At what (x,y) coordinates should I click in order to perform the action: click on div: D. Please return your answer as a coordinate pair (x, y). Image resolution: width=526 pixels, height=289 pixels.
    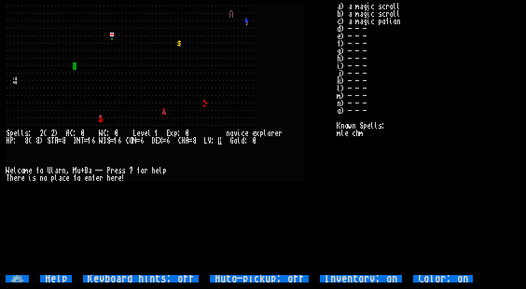
    Looking at the image, I should click on (153, 141).